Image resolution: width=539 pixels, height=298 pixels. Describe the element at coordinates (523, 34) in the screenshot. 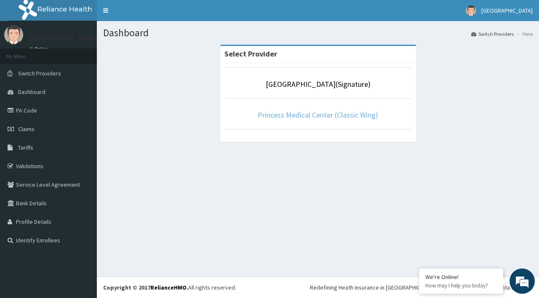

I see `li: Here` at that location.